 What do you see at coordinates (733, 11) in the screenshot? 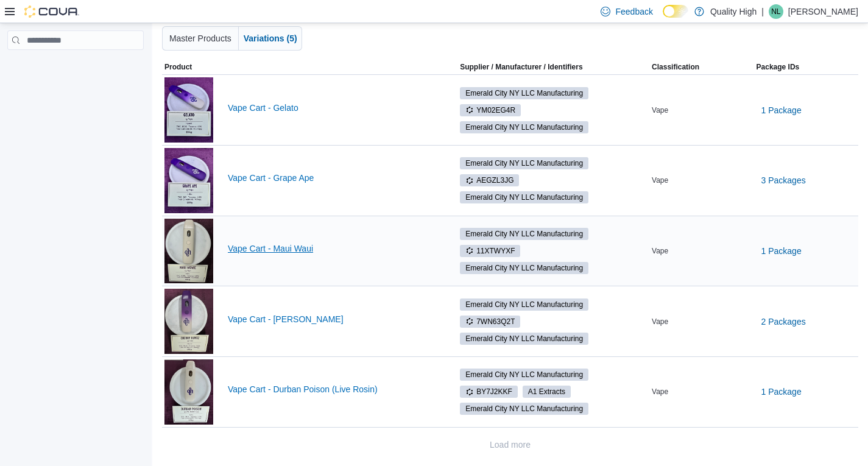
I see `p: Quality High` at bounding box center [733, 11].